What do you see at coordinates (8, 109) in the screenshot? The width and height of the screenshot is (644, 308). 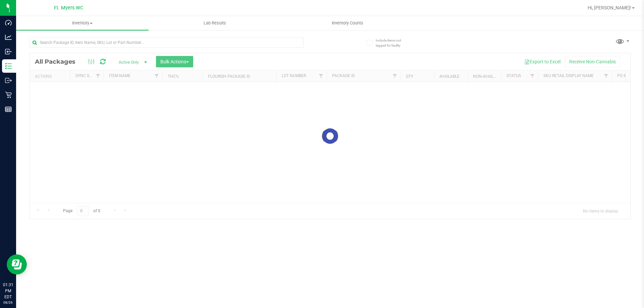 I see `inline-svg: Reports` at bounding box center [8, 109].